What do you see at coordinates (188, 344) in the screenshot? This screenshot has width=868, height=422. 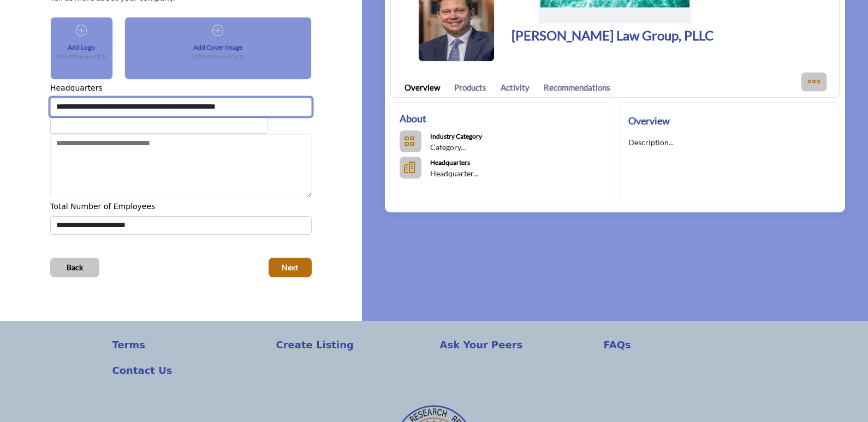 I see `p: Terms` at bounding box center [188, 344].